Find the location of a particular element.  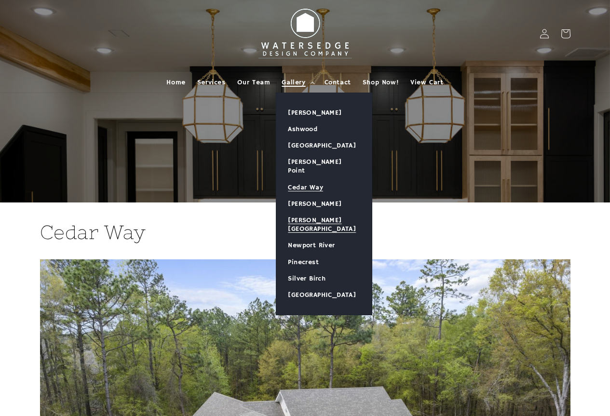

h2: Cedar Way is located at coordinates (305, 232).